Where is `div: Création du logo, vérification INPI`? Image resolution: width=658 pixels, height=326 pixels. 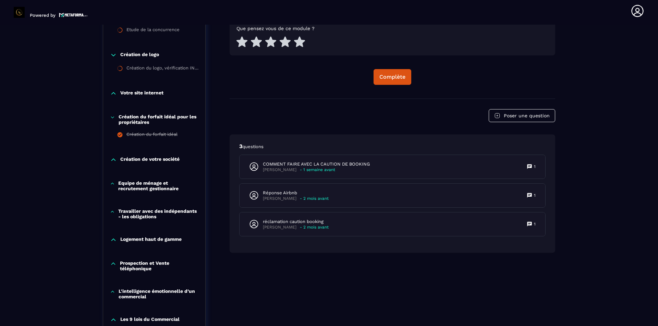 div: Création du logo, vérification INPI is located at coordinates (162, 69).